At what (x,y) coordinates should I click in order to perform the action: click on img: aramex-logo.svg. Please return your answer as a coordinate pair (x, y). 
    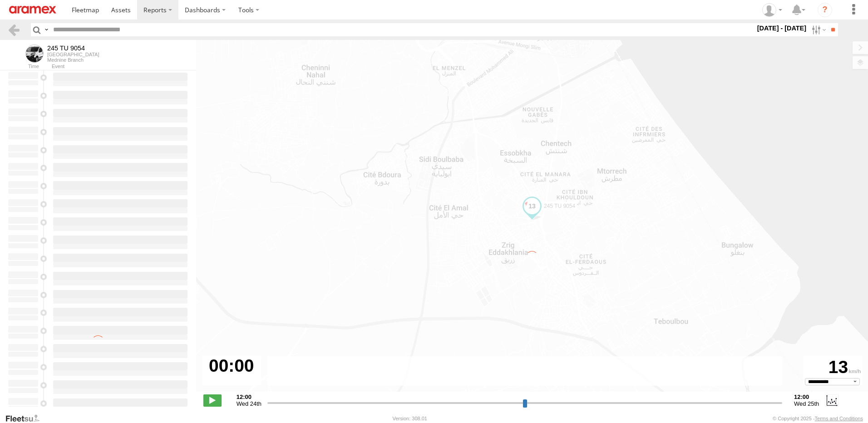
    Looking at the image, I should click on (33, 10).